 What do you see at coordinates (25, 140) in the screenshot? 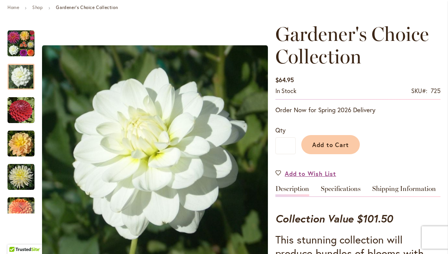
I see `div: DAY DREAMER` at bounding box center [25, 140].